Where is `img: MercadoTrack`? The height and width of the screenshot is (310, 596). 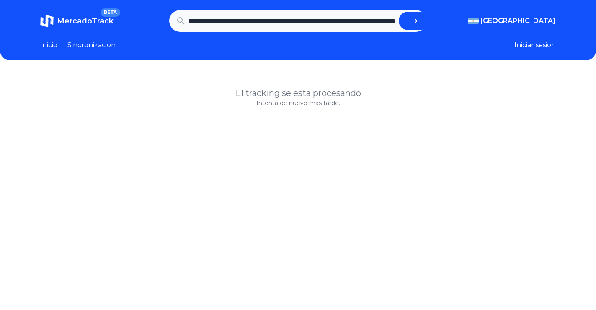 img: MercadoTrack is located at coordinates (47, 21).